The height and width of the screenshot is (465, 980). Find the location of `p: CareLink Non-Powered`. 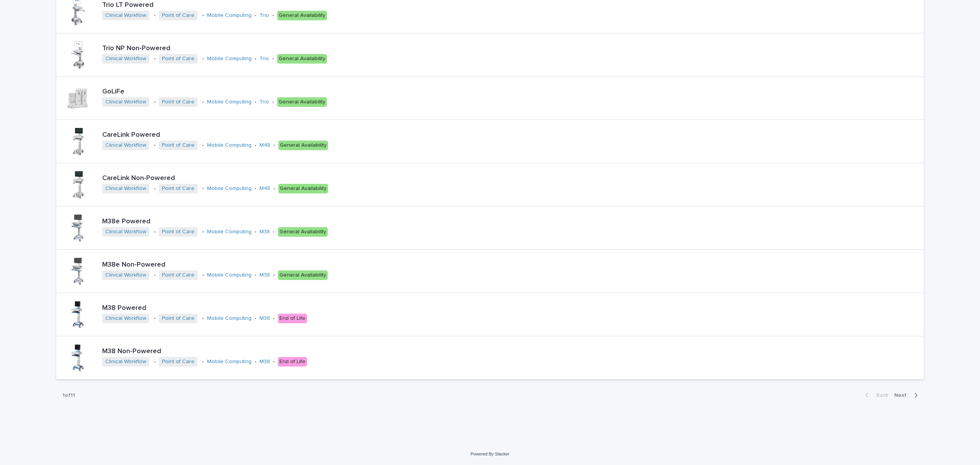

p: CareLink Non-Powered is located at coordinates (252, 178).